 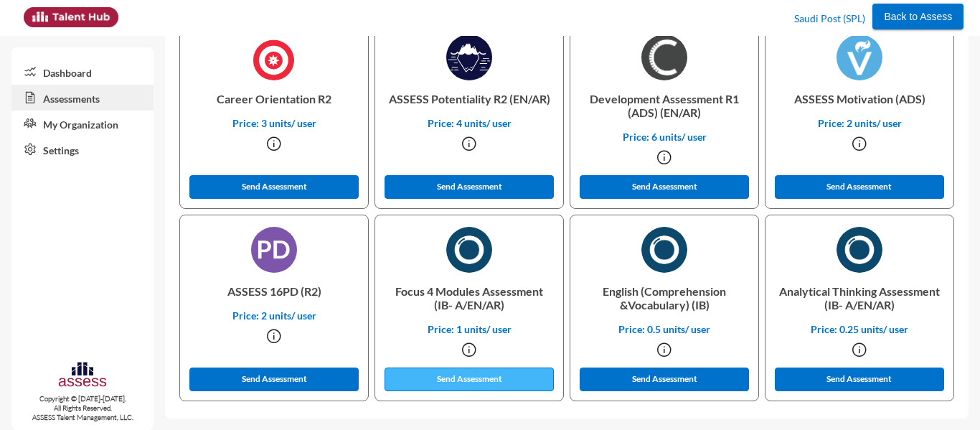 What do you see at coordinates (82, 149) in the screenshot?
I see `a: Settings` at bounding box center [82, 149].